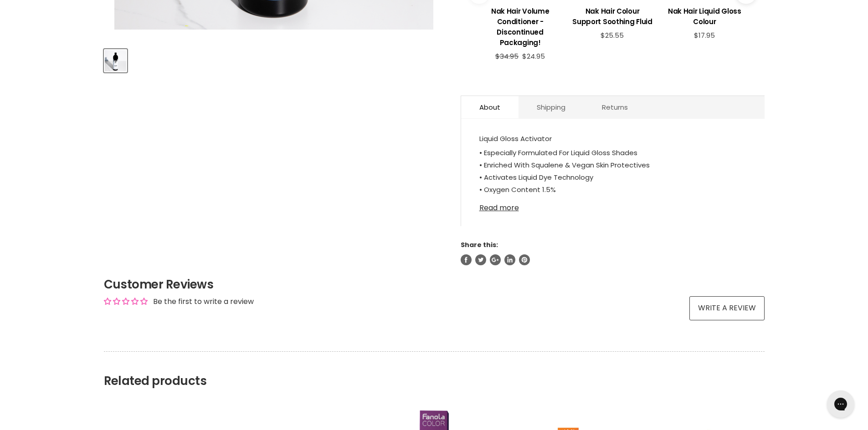 The width and height of the screenshot is (868, 430). I want to click on button: Gorgias live chat, so click(18, 17).